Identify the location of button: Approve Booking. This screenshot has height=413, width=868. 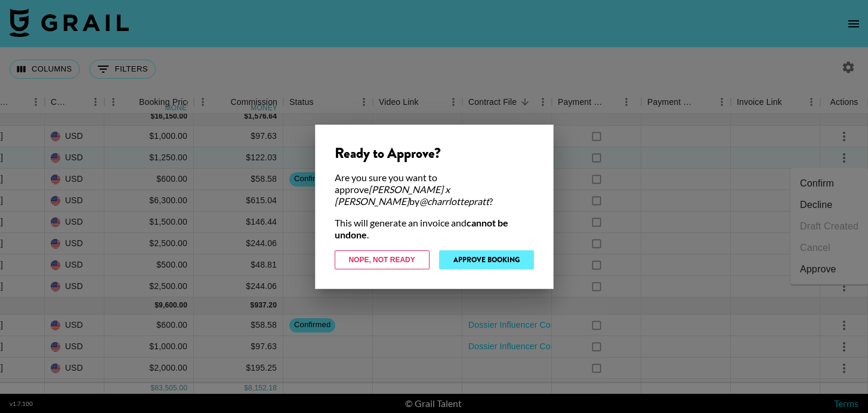
(486, 260).